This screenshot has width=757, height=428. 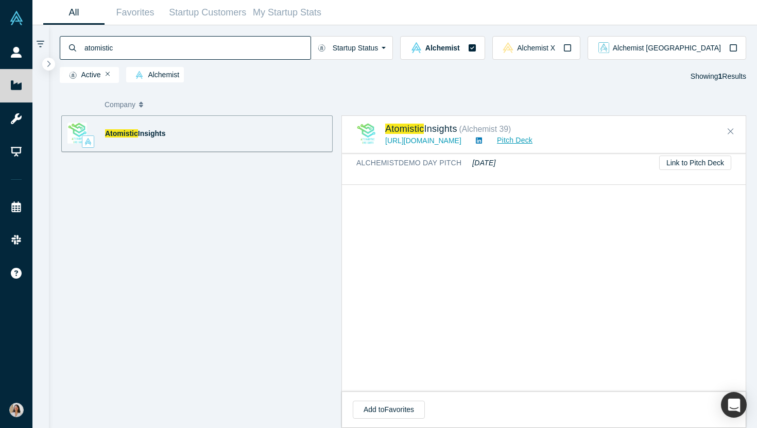 I want to click on button: alchemistx Vault LogoAlchemist X, so click(x=536, y=48).